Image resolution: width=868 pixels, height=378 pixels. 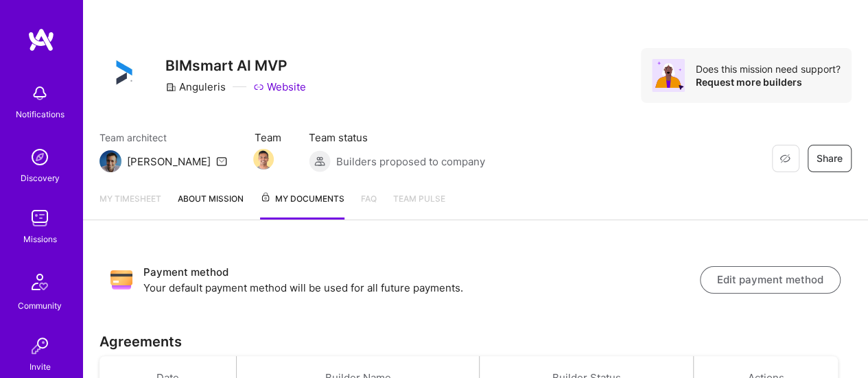 I want to click on span: Team architect, so click(x=163, y=137).